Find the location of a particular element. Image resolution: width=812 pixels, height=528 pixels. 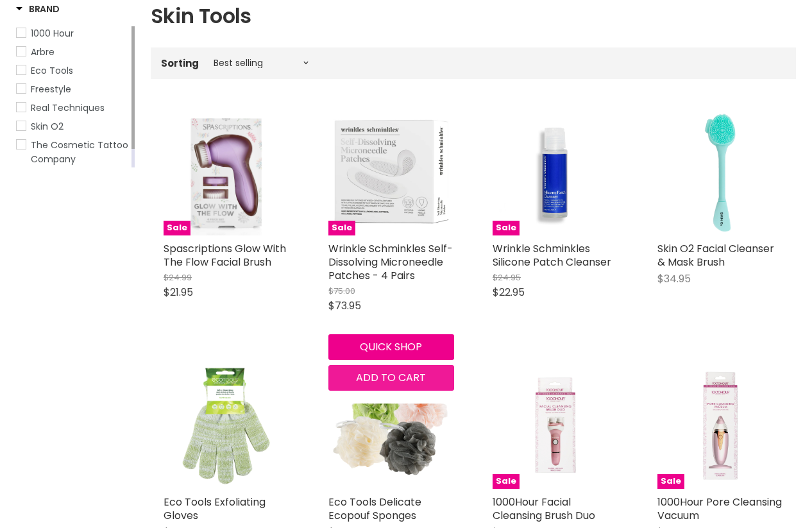

a: 1000 Hour is located at coordinates (72, 34).